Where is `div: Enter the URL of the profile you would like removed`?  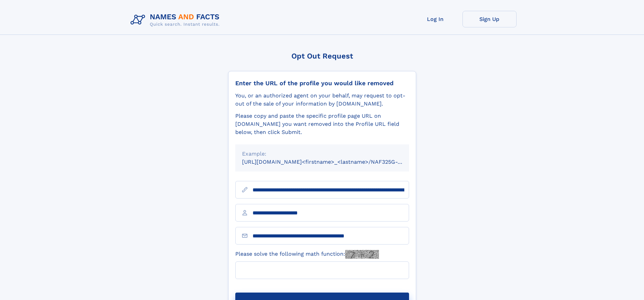 div: Enter the URL of the profile you would like removed is located at coordinates (322, 83).